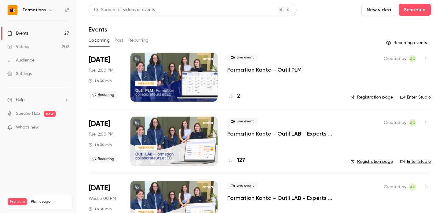 The image size is (443, 213). I want to click on span: Wed, 2:00 PM, so click(102, 198).